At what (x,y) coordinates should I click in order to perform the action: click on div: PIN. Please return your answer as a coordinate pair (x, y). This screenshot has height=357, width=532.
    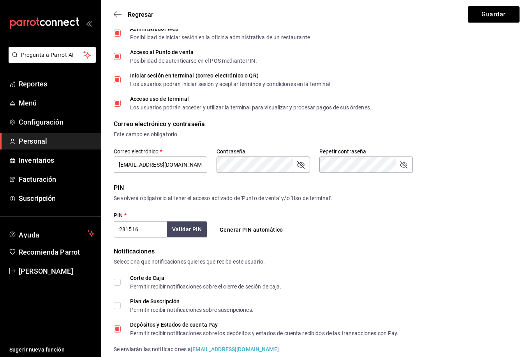
    Looking at the image, I should click on (316, 188).